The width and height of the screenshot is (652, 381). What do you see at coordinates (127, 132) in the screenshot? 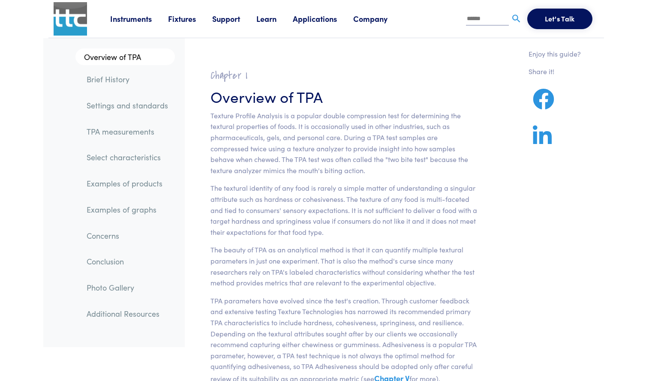
I see `a: TPA measurements` at bounding box center [127, 132].